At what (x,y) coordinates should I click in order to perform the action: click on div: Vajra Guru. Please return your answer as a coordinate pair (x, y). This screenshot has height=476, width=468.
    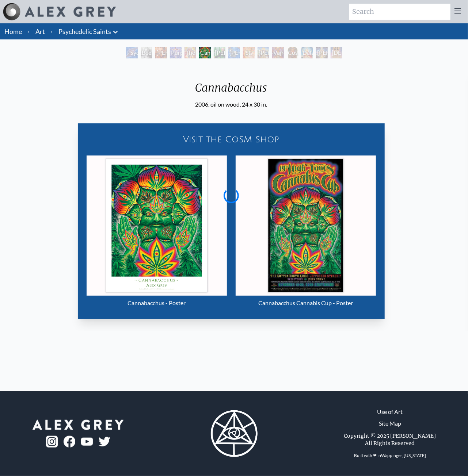
    Looking at the image, I should click on (278, 52).